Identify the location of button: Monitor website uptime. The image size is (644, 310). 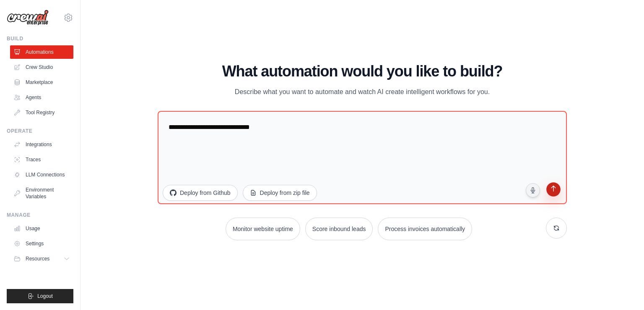
(263, 229).